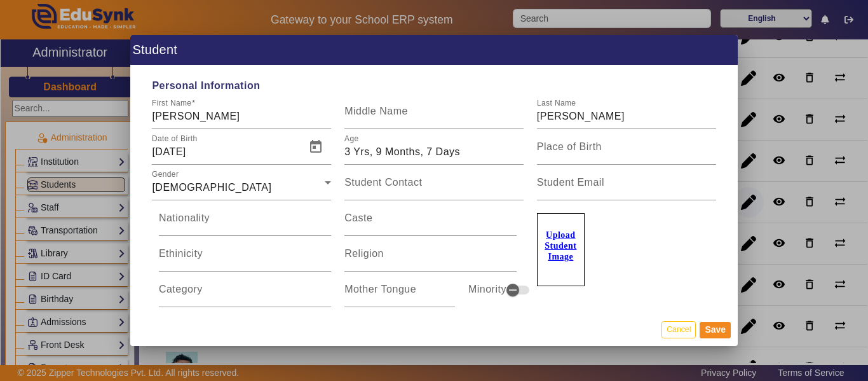  Describe the element at coordinates (245, 295) in the screenshot. I see `input: Category` at that location.